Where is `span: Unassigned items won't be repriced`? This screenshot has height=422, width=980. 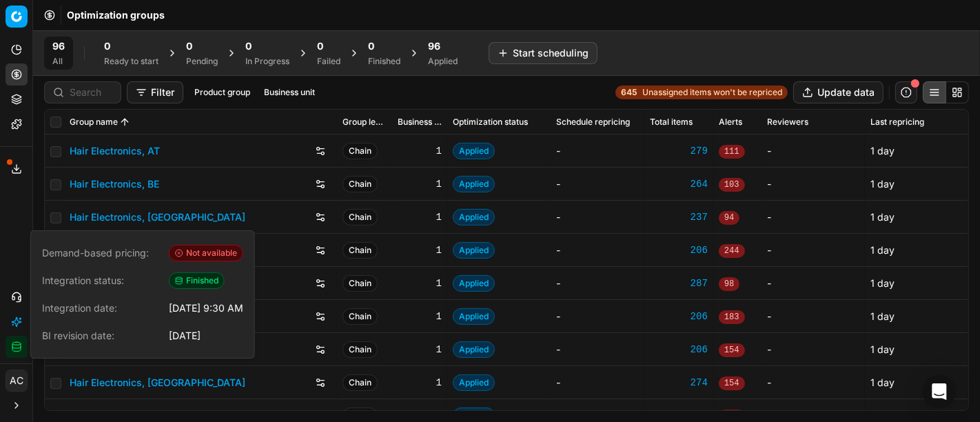
span: Unassigned items won't be repriced is located at coordinates (712, 93).